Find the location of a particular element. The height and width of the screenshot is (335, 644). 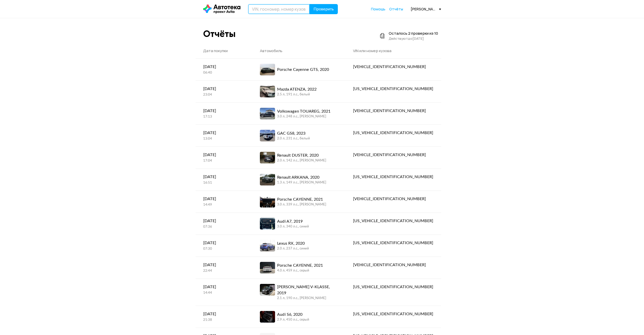

span: Помощь is located at coordinates (378, 9).